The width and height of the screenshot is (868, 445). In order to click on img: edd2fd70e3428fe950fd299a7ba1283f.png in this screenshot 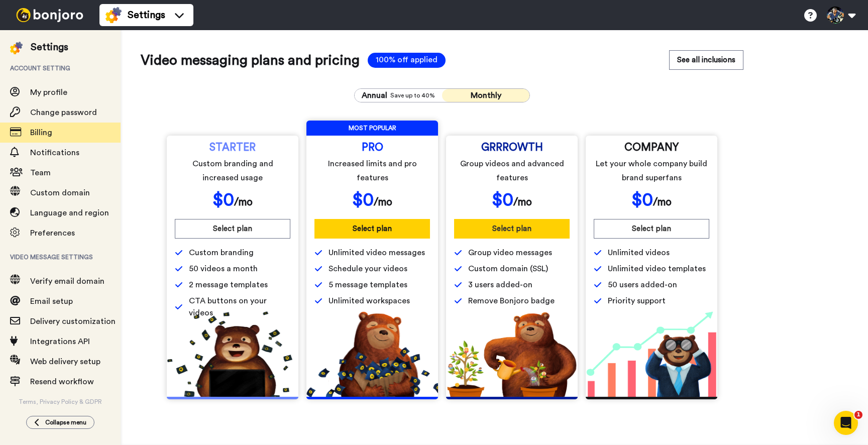, I will do `click(512, 354)`.